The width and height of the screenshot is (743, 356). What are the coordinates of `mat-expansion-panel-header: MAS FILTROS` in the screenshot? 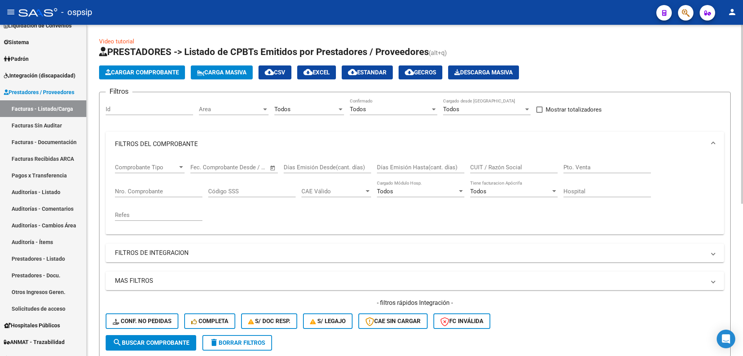 It's located at (415, 281).